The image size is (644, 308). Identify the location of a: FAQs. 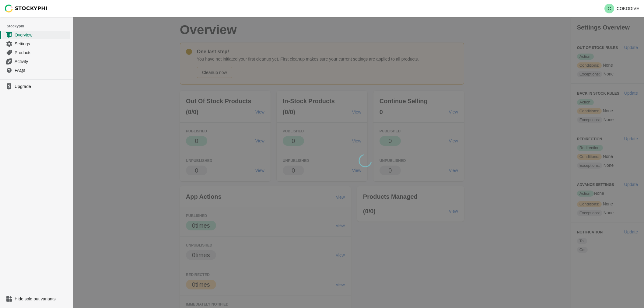
(36, 70).